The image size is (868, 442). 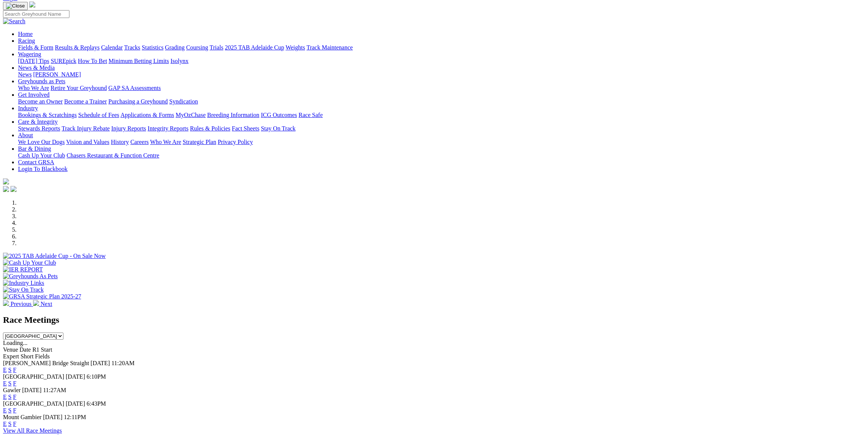 I want to click on span: Fields, so click(x=42, y=356).